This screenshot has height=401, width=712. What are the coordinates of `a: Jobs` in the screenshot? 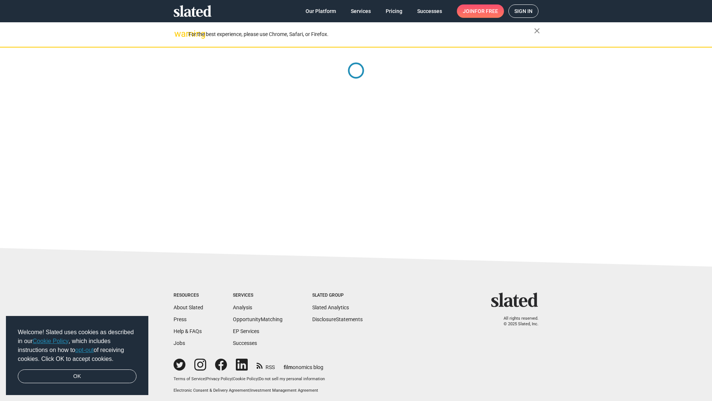 It's located at (179, 343).